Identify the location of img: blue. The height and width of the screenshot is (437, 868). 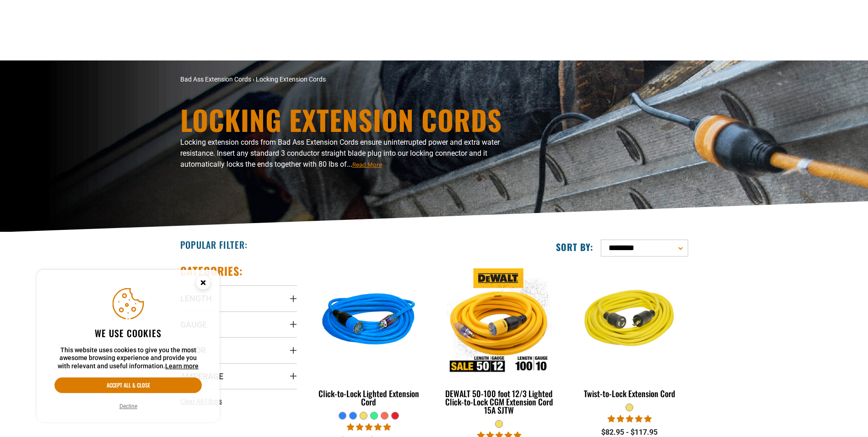
(369, 321).